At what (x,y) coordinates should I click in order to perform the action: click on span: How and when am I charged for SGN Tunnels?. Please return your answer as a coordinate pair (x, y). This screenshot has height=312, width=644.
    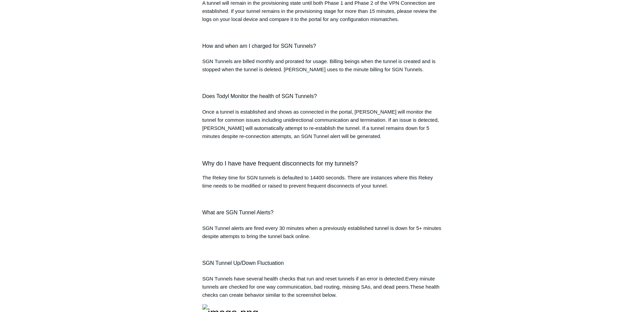
    Looking at the image, I should click on (259, 46).